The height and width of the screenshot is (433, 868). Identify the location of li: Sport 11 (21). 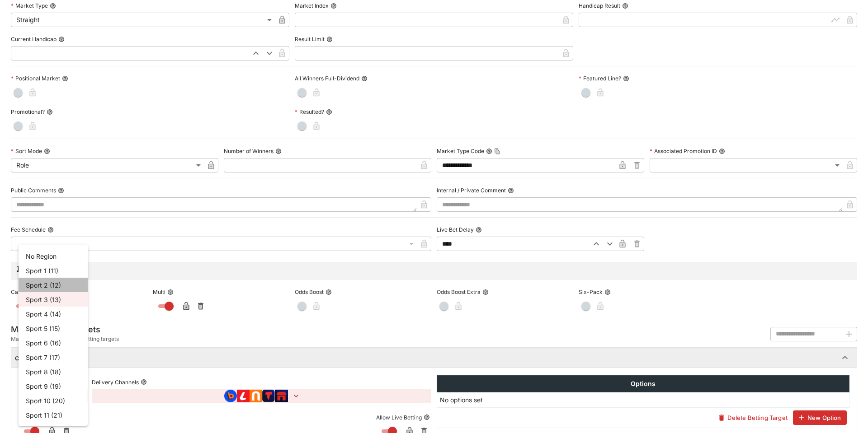
(53, 415).